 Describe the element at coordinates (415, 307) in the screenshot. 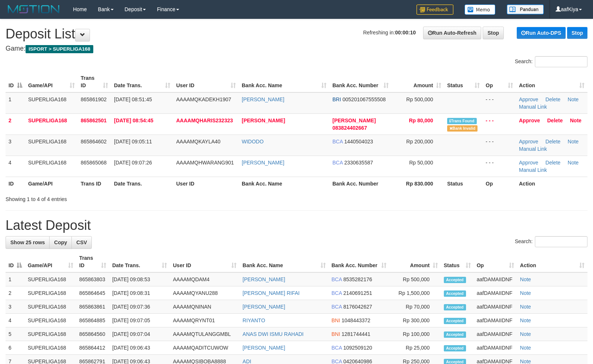

I see `td: Rp 70,000` at that location.